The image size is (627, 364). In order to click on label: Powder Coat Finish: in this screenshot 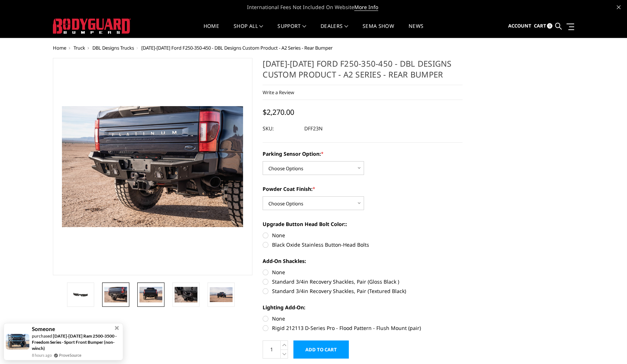, I will do `click(363, 189)`.